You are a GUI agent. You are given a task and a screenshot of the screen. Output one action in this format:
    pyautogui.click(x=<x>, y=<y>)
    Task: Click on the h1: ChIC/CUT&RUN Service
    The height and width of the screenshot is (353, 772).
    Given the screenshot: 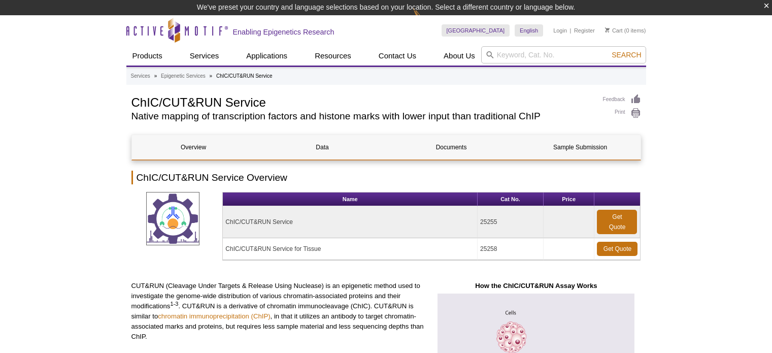 What is the action you would take?
    pyautogui.click(x=362, y=102)
    